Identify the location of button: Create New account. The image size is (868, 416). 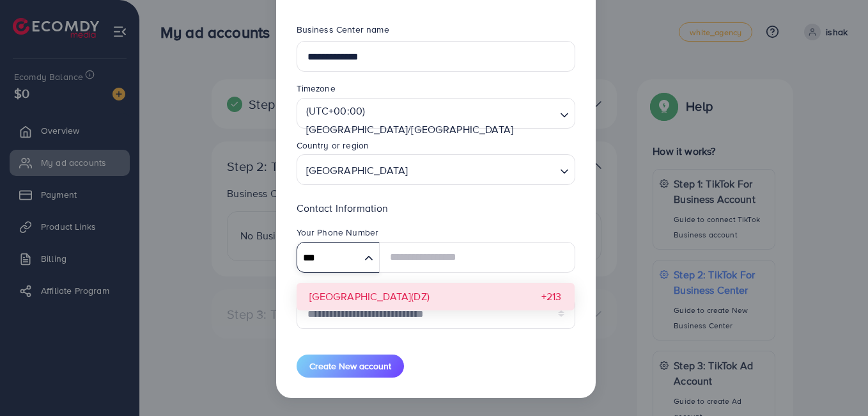
(350, 366).